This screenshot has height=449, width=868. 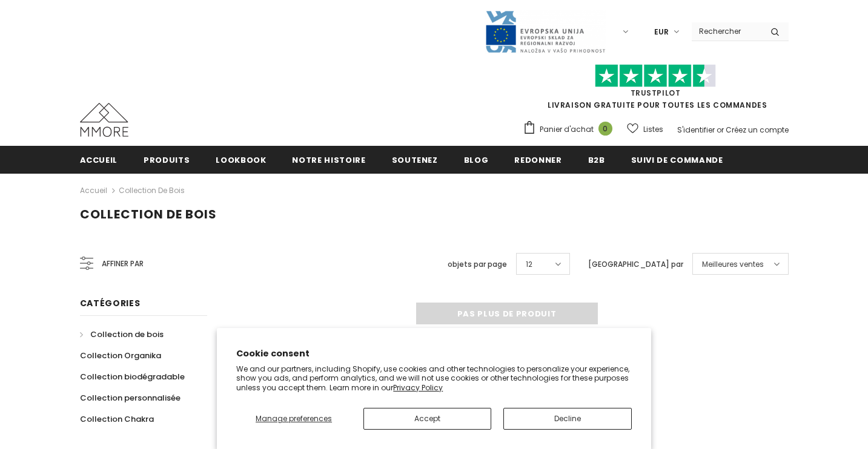 What do you see at coordinates (661, 32) in the screenshot?
I see `span: EUR` at bounding box center [661, 32].